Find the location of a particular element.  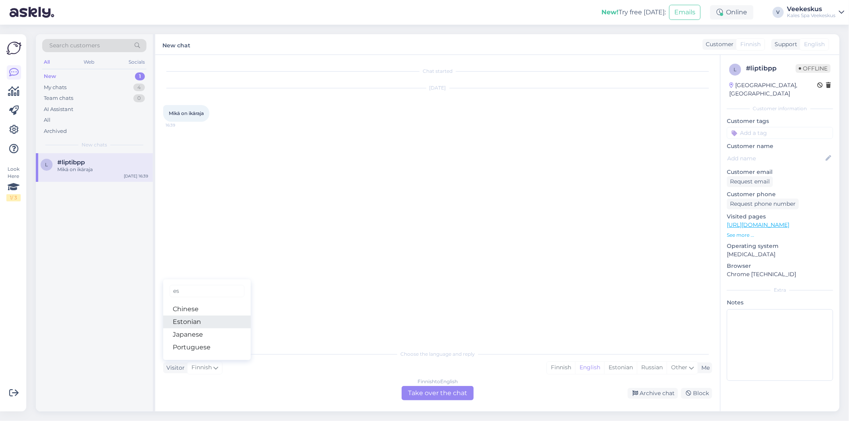

div: Extra is located at coordinates (780, 290).